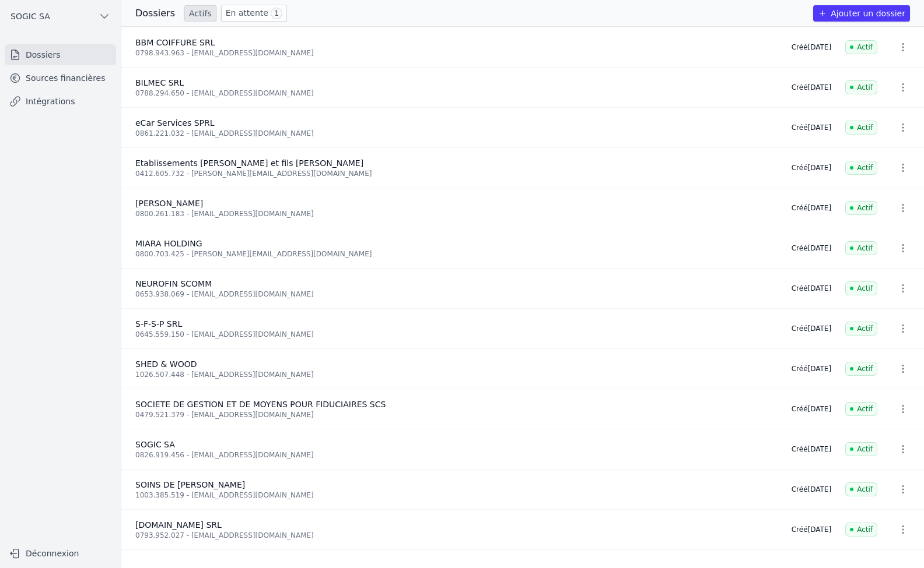 Image resolution: width=924 pixels, height=568 pixels. Describe the element at coordinates (159, 324) in the screenshot. I see `span: S-F-S-P SRL` at that location.